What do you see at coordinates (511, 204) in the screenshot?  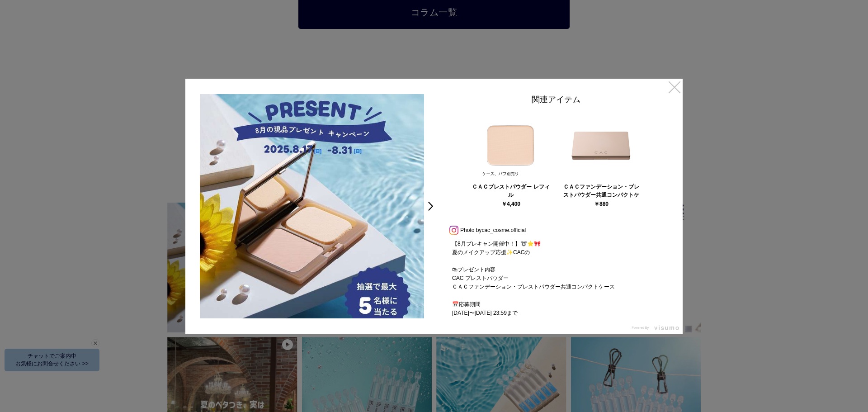 I see `div: ￥4,400` at bounding box center [511, 204].